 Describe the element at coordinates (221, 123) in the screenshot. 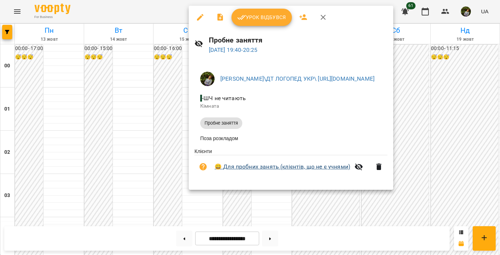

I see `span: Пробне заняття` at that location.